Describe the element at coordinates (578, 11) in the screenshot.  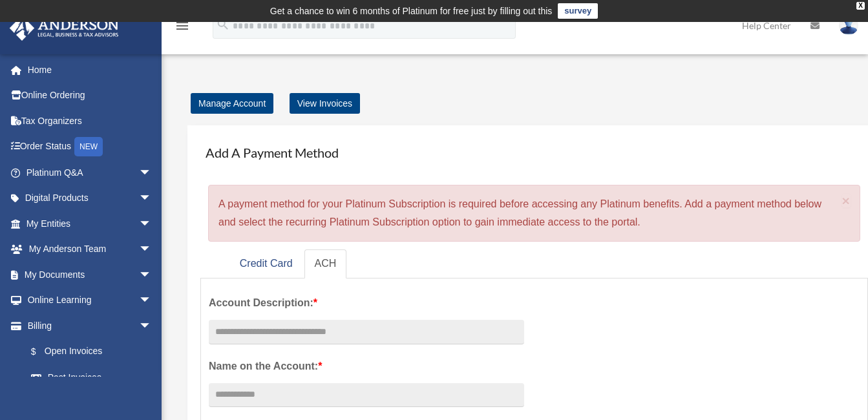
I see `a: survey` at that location.